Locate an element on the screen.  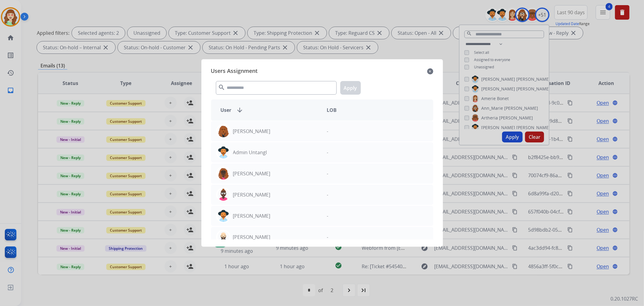
mat-icon: arrow_downward is located at coordinates (240, 110).